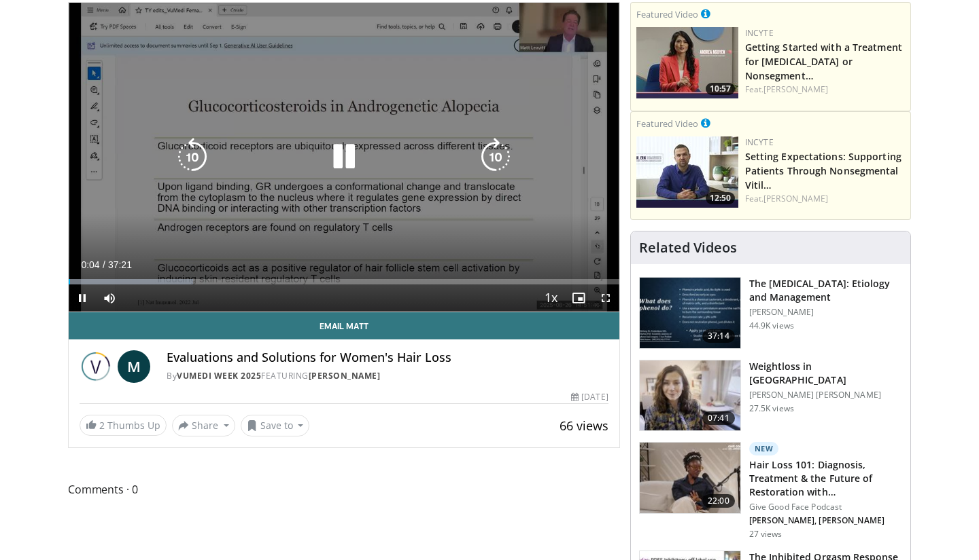 The height and width of the screenshot is (560, 979). What do you see at coordinates (134, 367) in the screenshot?
I see `span: M` at bounding box center [134, 367].